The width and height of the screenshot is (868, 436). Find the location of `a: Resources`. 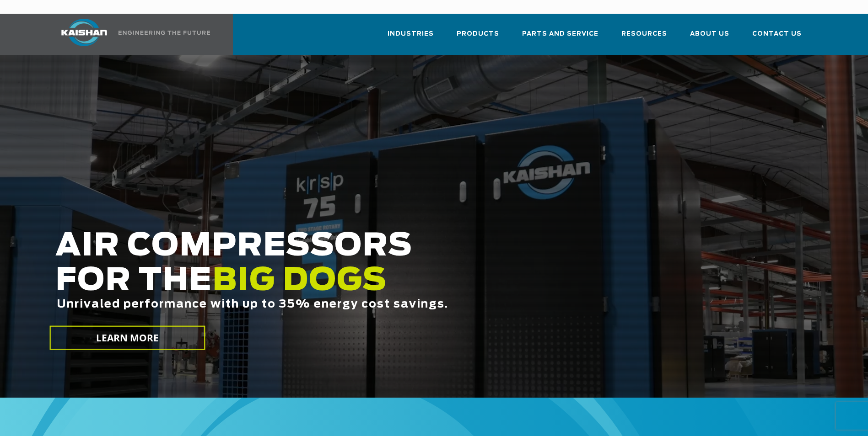

a: Resources is located at coordinates (644, 37).